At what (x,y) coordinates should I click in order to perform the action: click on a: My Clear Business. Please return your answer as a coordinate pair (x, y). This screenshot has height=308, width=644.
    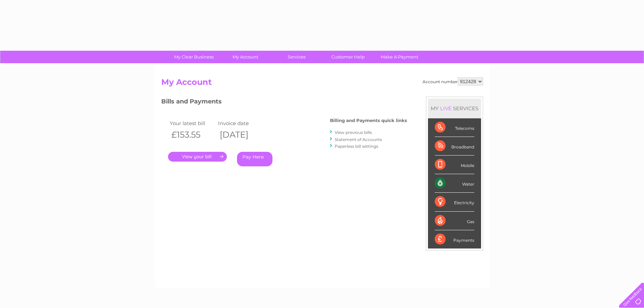
    Looking at the image, I should click on (194, 57).